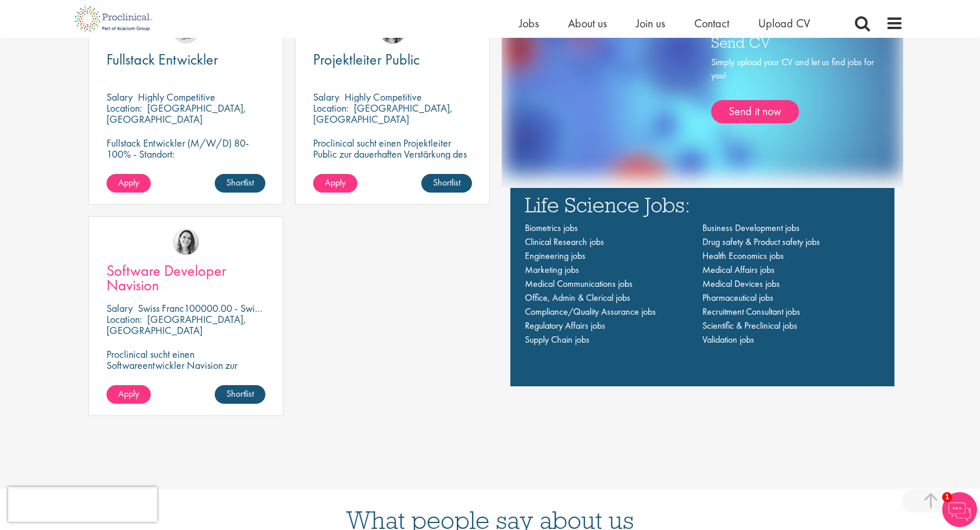 The height and width of the screenshot is (530, 980). Describe the element at coordinates (590, 312) in the screenshot. I see `span: Compliance/Quality Assurance jobs` at that location.